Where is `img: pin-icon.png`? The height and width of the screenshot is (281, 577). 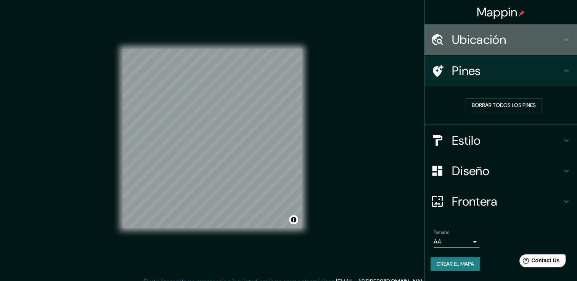 img: pin-icon.png is located at coordinates (521, 13).